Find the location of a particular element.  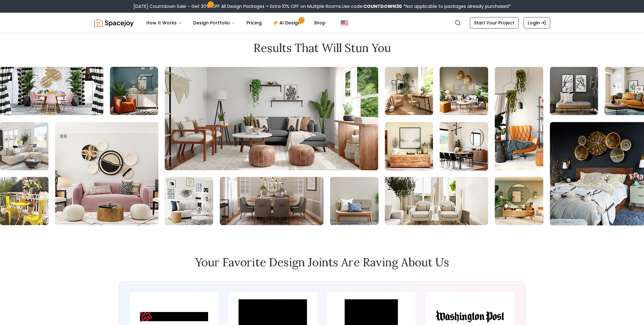

img: Spacejoy Logo is located at coordinates (114, 23).